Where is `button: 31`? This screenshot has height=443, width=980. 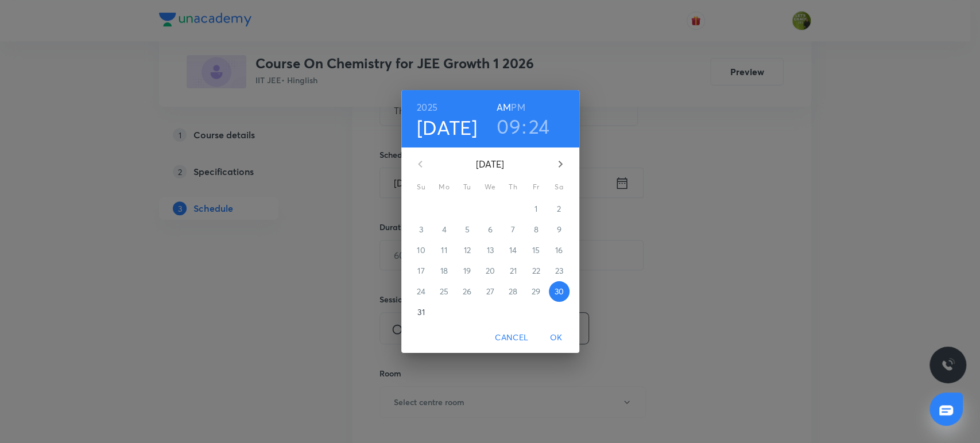 button: 31 is located at coordinates (421, 312).